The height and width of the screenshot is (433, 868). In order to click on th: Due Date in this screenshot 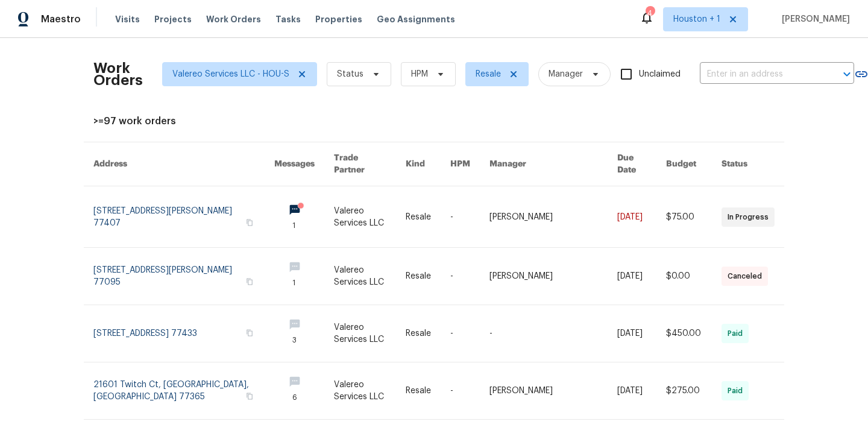, I will do `click(632, 164)`.